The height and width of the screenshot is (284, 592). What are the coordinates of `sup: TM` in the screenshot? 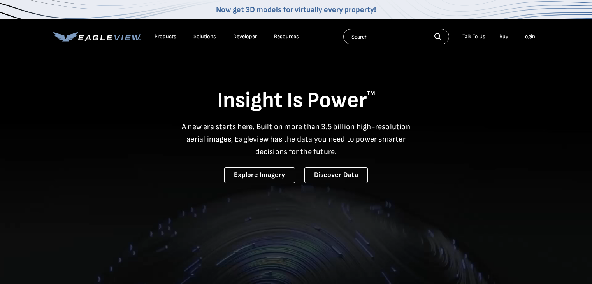 It's located at (371, 93).